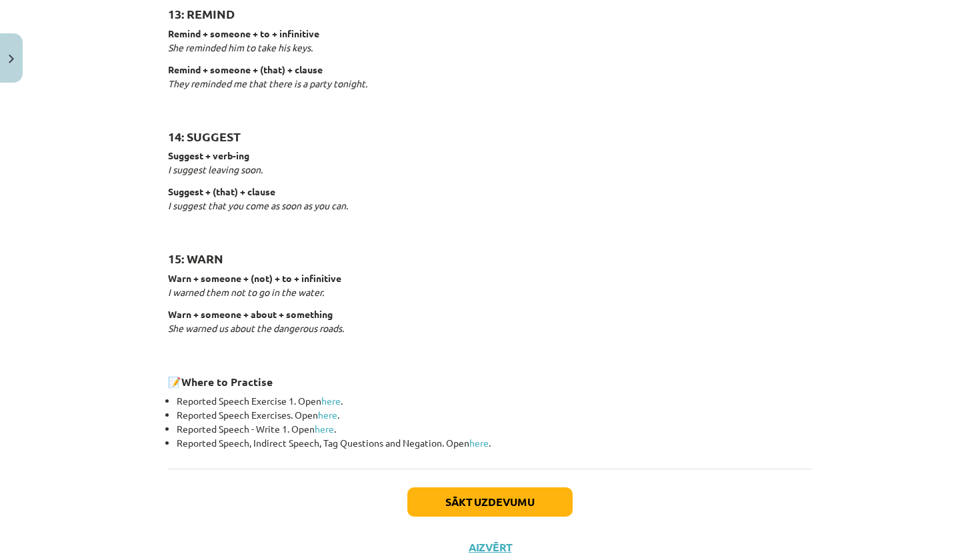  I want to click on em: I suggest leaving soon., so click(215, 169).